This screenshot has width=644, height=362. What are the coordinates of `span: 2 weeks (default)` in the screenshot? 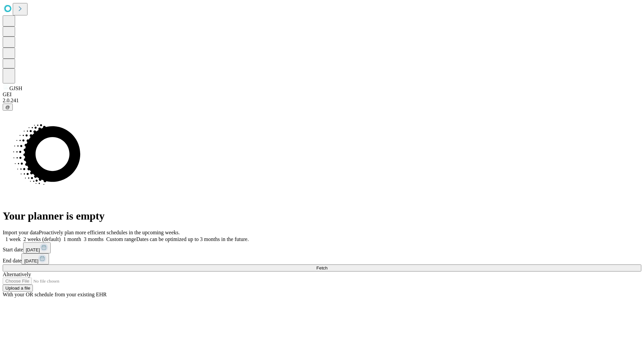 It's located at (42, 239).